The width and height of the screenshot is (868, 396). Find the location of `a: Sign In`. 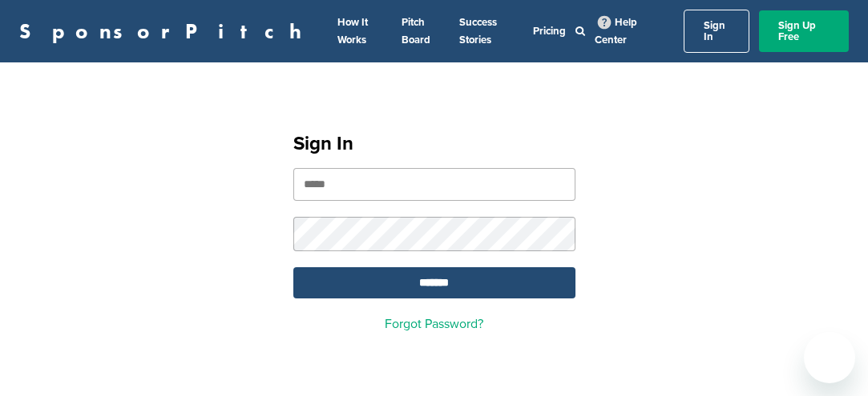

a: Sign In is located at coordinates (717, 31).